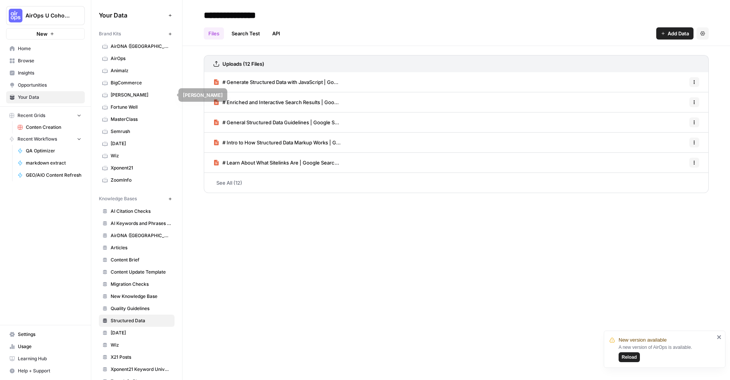 Image resolution: width=730 pixels, height=380 pixels. I want to click on span: # Generate Structured Data with JavaScript | Go..., so click(280, 82).